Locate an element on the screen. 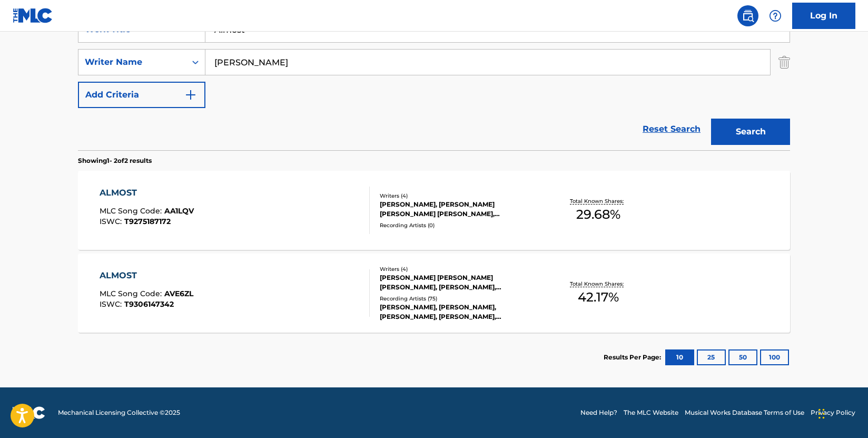  img: logo is located at coordinates (29, 413).